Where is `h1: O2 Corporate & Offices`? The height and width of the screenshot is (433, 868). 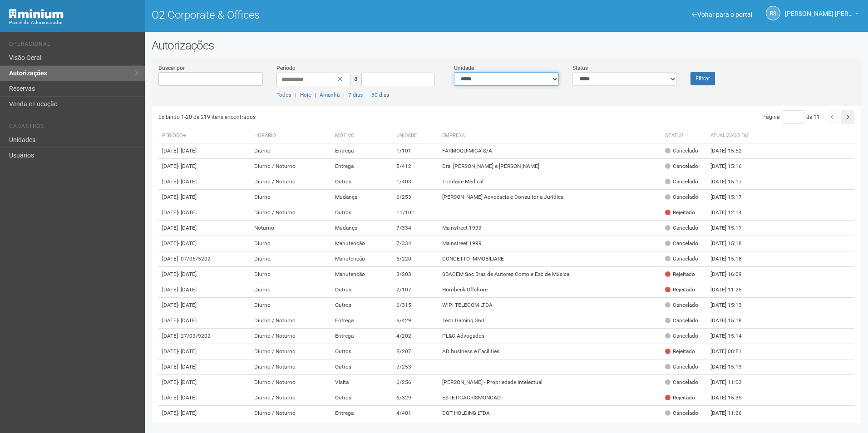 h1: O2 Corporate & Offices is located at coordinates (326, 15).